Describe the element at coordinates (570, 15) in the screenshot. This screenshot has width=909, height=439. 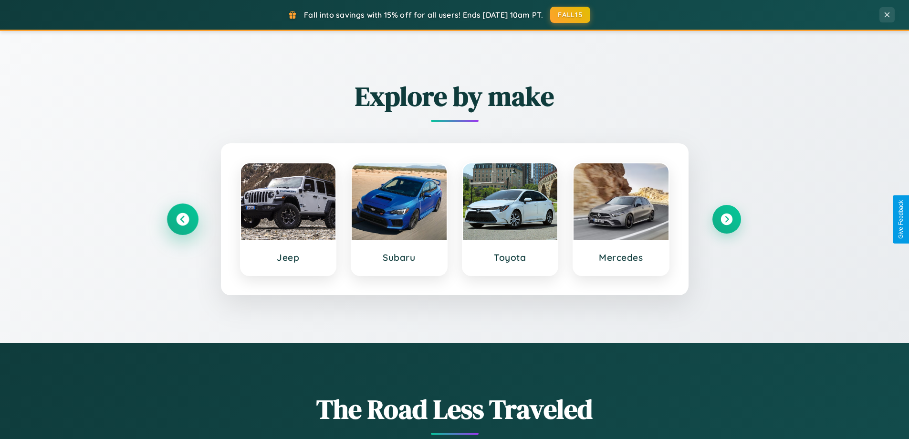
I see `button: FALL15` at that location.